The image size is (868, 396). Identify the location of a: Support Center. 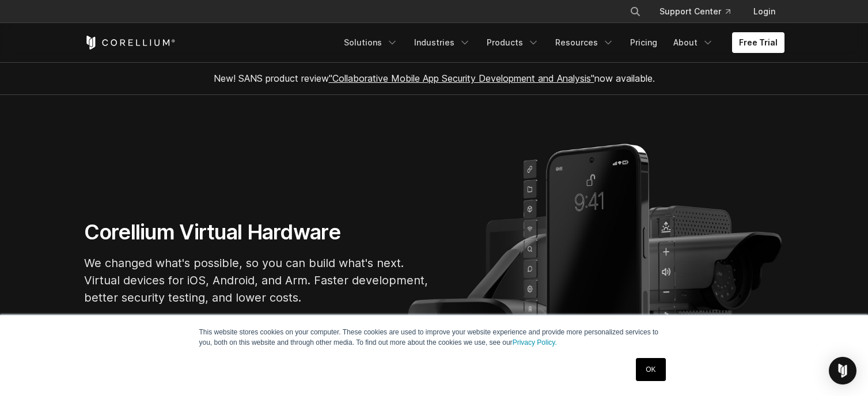
(695, 12).